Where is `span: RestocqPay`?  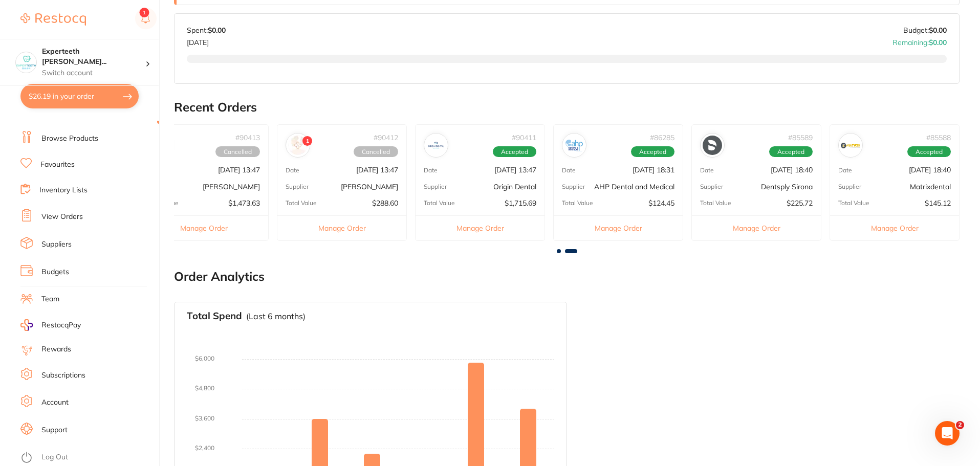 span: RestocqPay is located at coordinates (61, 325).